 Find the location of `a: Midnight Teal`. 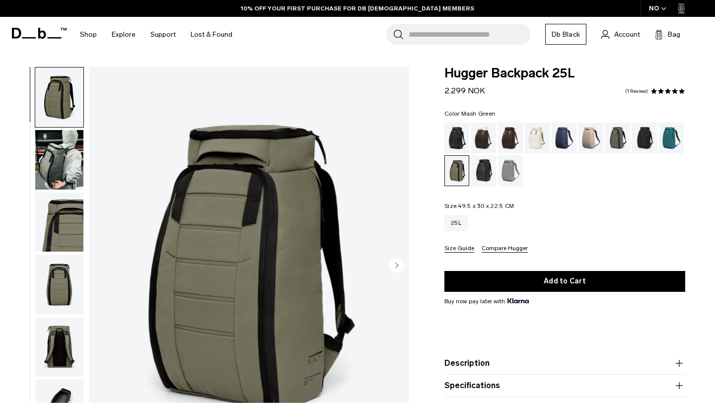

a: Midnight Teal is located at coordinates (672, 138).